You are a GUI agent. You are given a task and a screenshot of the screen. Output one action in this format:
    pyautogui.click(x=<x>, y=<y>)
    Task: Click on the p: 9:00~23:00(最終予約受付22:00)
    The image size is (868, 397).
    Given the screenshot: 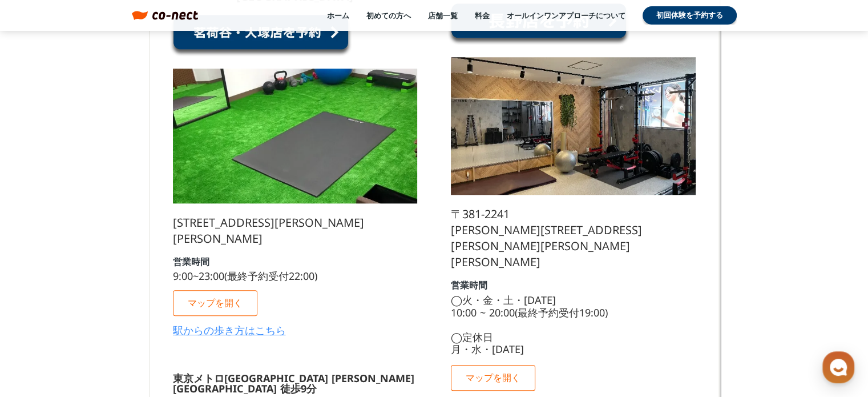 What is the action you would take?
    pyautogui.click(x=245, y=276)
    